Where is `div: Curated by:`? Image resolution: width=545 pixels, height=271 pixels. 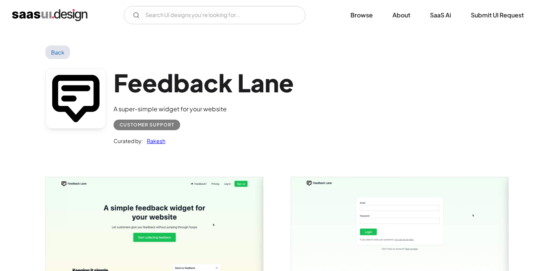 div: Curated by: is located at coordinates (128, 141).